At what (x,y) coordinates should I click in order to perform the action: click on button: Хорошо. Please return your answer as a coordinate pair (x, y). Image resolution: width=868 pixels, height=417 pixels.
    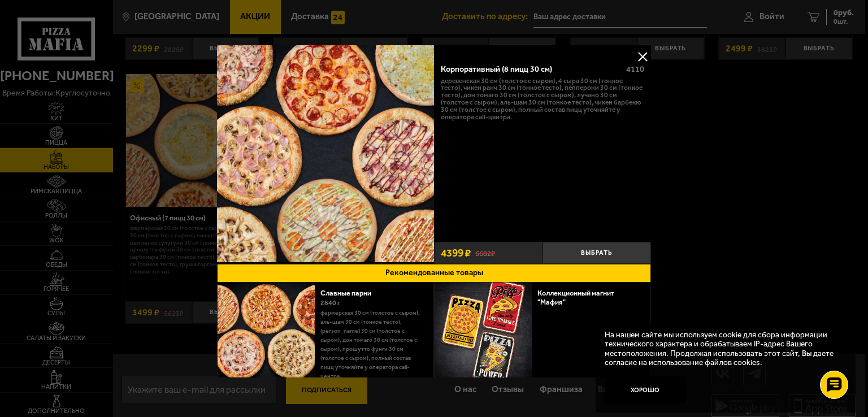
    Looking at the image, I should click on (646, 390).